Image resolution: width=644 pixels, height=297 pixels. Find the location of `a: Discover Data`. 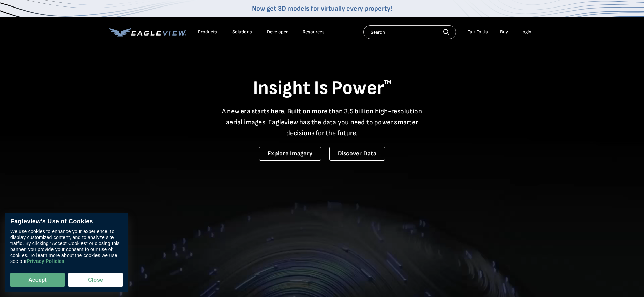

a: Discover Data is located at coordinates (357, 154).